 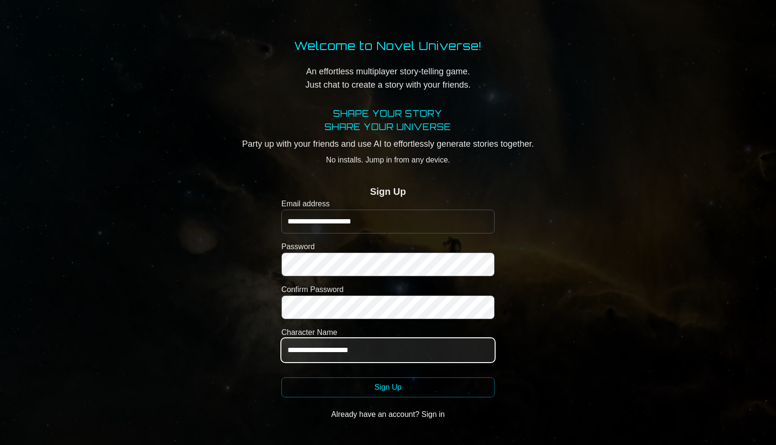 I want to click on label: Password, so click(x=388, y=247).